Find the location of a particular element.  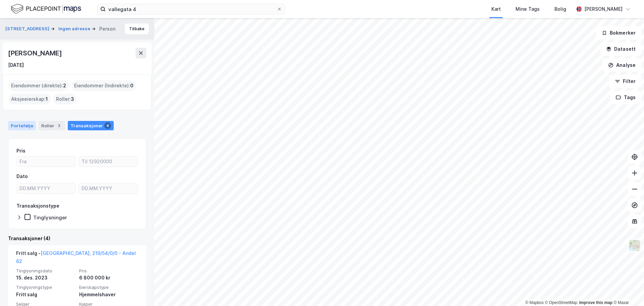

button: Ingen adresse is located at coordinates (75, 29).